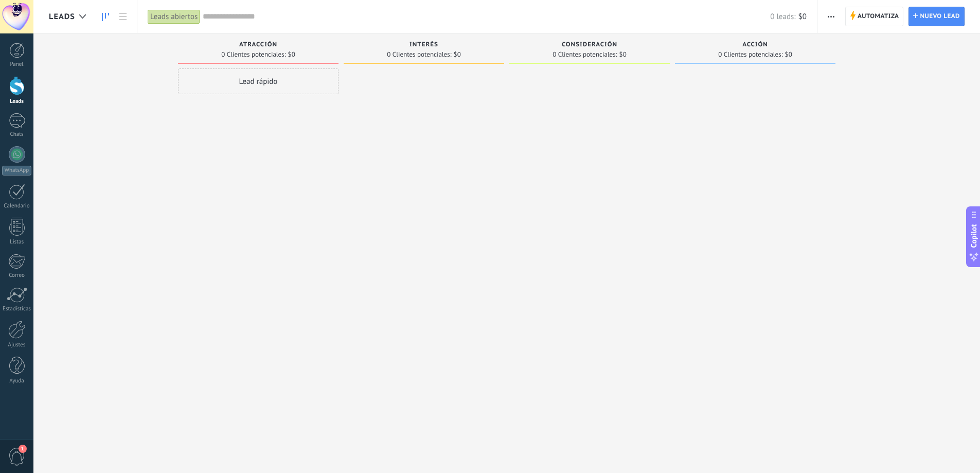 Image resolution: width=980 pixels, height=473 pixels. Describe the element at coordinates (874, 16) in the screenshot. I see `a: Automatiza` at that location.